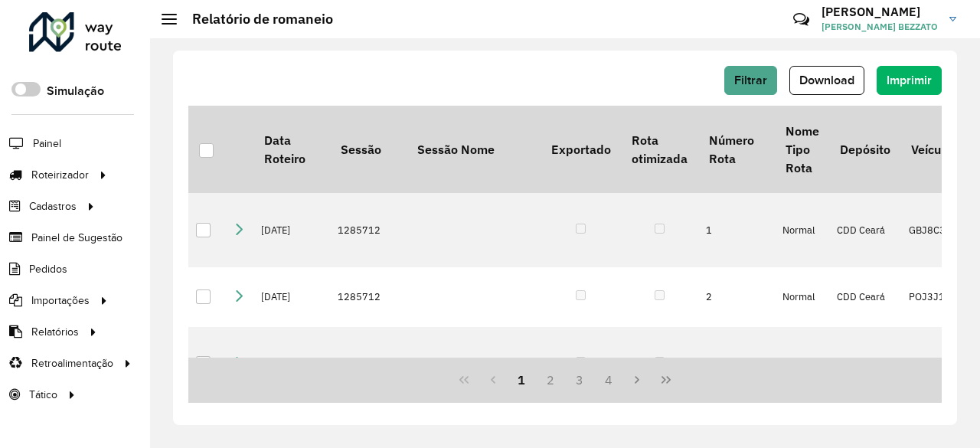 The height and width of the screenshot is (448, 980). What do you see at coordinates (75, 91) in the screenshot?
I see `label: Simulação` at bounding box center [75, 91].